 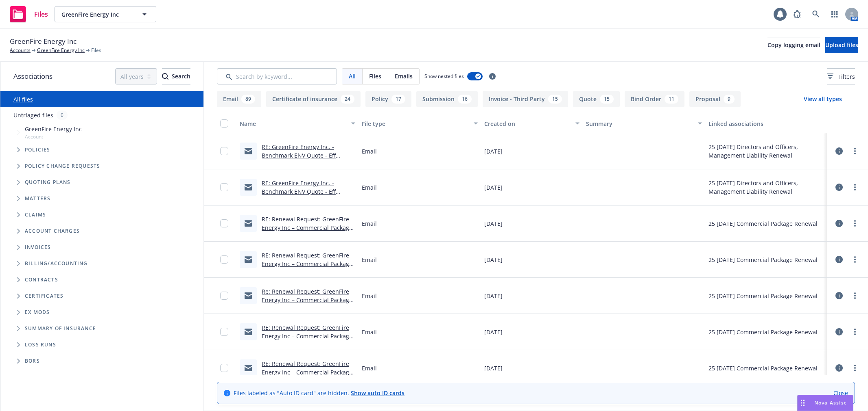 What do you see at coordinates (825, 403) in the screenshot?
I see `button: Nova Assist` at bounding box center [825, 403].